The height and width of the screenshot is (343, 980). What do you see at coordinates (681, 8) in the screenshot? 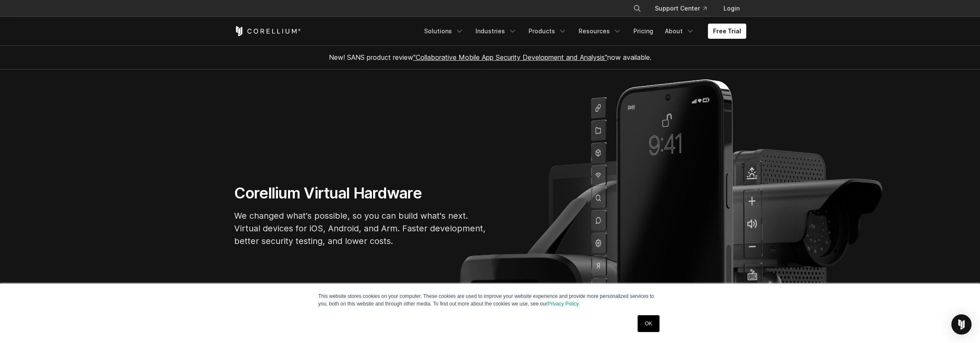
I see `a: Support Center` at bounding box center [681, 8].